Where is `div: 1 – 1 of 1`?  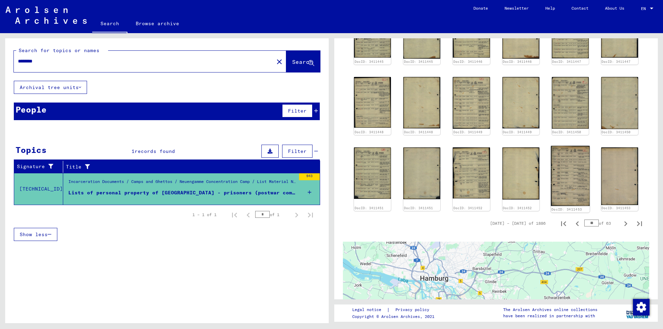 div: 1 – 1 of 1 is located at coordinates (204, 215).